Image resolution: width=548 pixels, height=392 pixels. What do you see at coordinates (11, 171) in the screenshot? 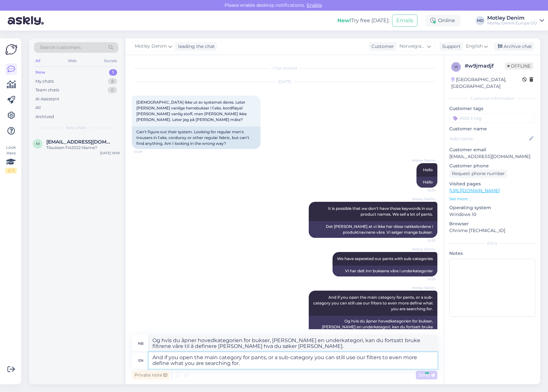
I see `div: 2 / 3` at bounding box center [11, 171].